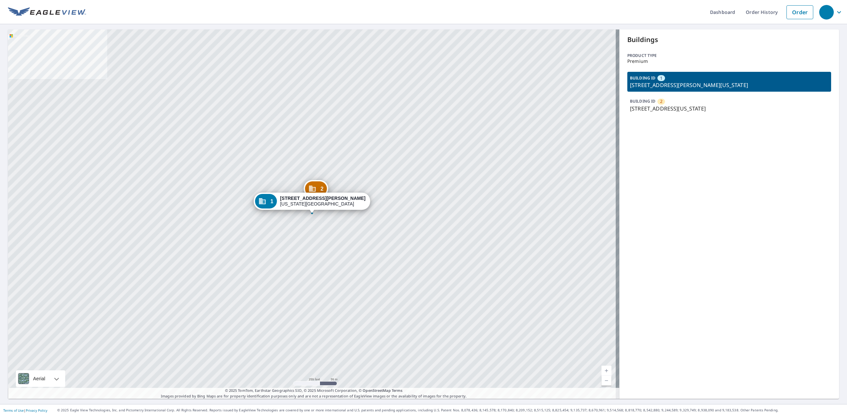 The image size is (847, 416). Describe the element at coordinates (729, 40) in the screenshot. I see `p: Buildings` at that location.